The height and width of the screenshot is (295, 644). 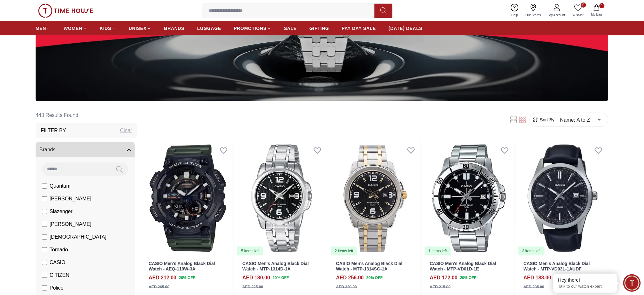 I want to click on input: Tornado, so click(x=45, y=250).